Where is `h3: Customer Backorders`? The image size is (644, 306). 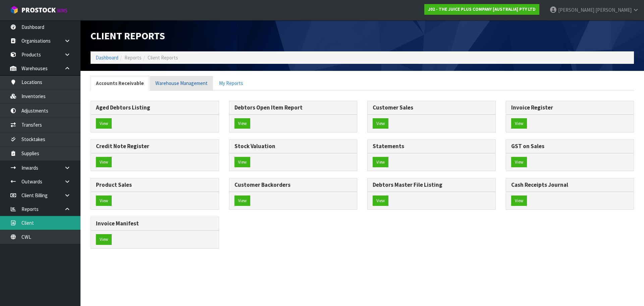
h3: Customer Backorders is located at coordinates (293, 184).